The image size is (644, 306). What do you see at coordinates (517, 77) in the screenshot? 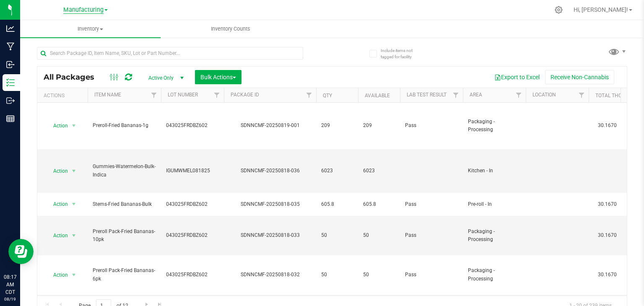
I see `button: Export to Excel` at bounding box center [517, 77].